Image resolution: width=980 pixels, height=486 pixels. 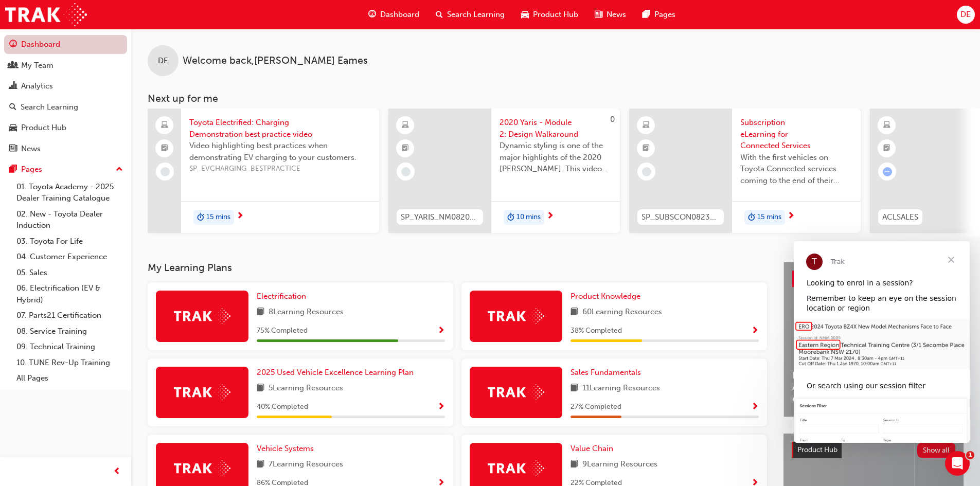 I want to click on span: 10 mins, so click(x=529, y=217).